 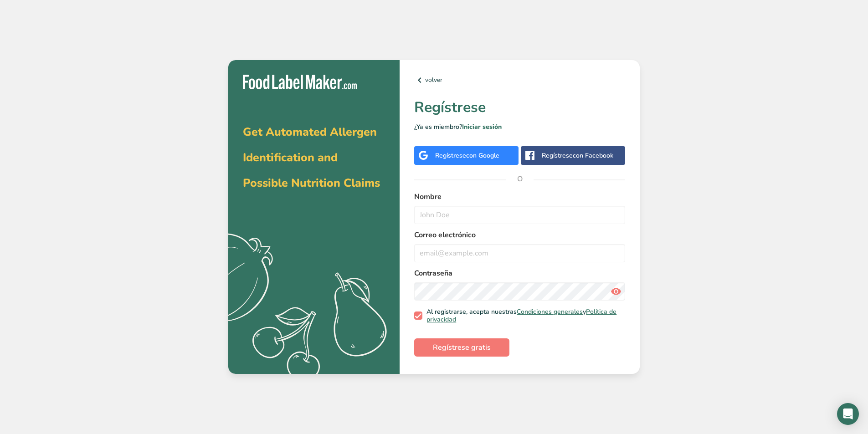 What do you see at coordinates (519, 273) in the screenshot?
I see `label: Contraseña` at bounding box center [519, 273].